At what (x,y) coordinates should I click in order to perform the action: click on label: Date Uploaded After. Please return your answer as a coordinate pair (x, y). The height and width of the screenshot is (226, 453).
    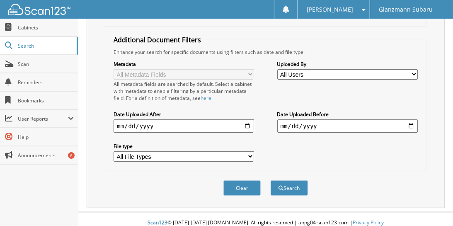
    Looking at the image, I should click on (184, 114).